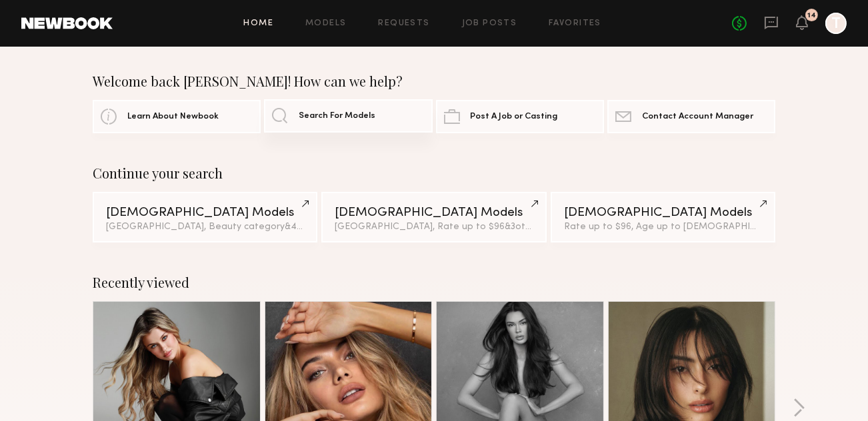  I want to click on span: & 3 other filter s, so click(536, 226).